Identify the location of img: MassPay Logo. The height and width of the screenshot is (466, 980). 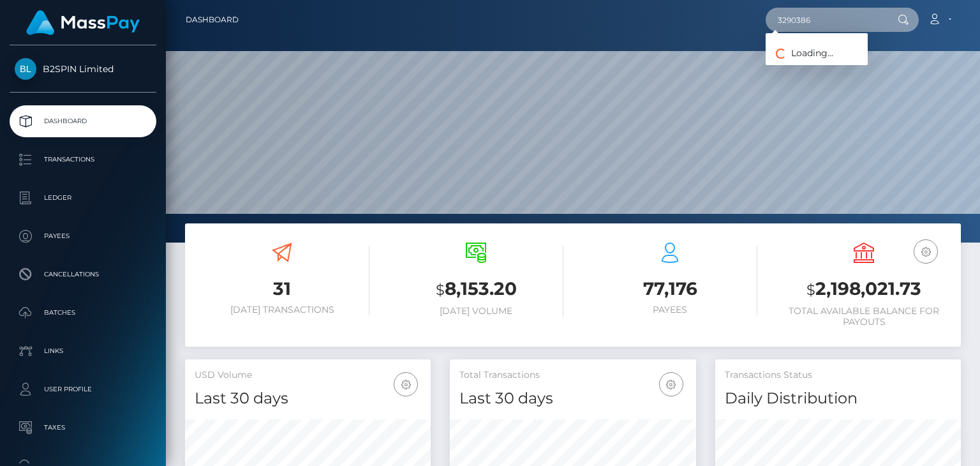
(83, 23).